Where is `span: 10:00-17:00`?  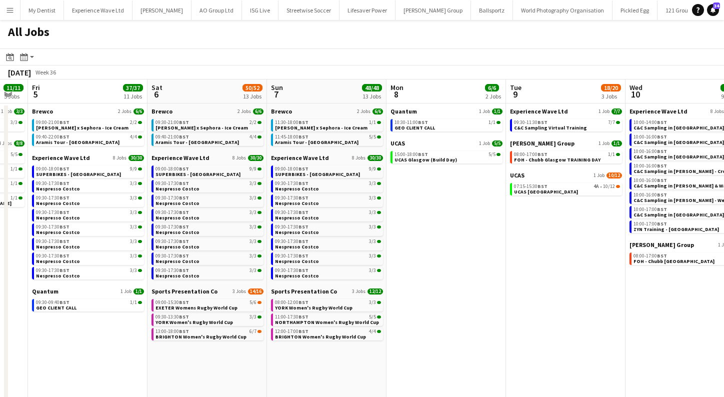
span: 10:00-17:00 is located at coordinates (650, 224).